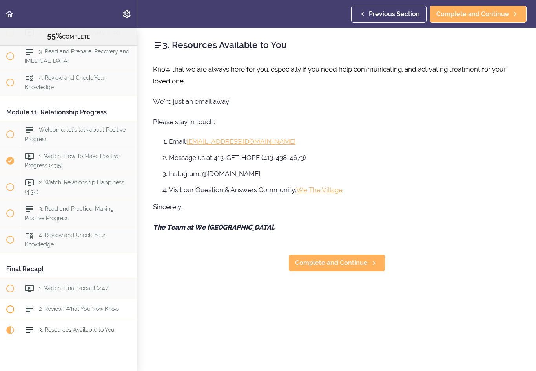 This screenshot has width=536, height=371. I want to click on span: 1. Watch: How To Make Positive Progress (4:35), so click(72, 160).